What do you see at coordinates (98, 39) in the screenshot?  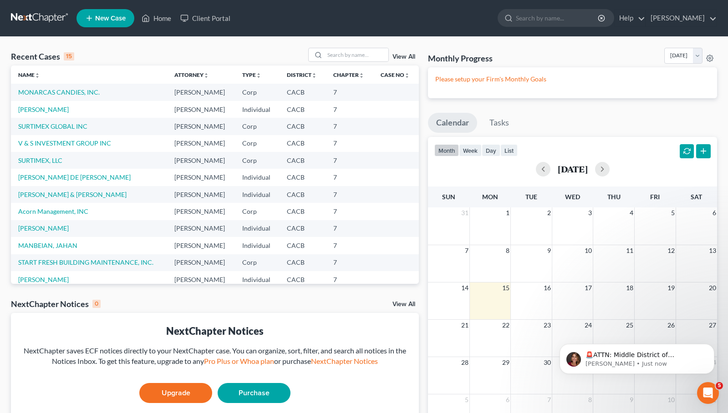 I see `p: Message from Katie, sent Just now` at bounding box center [98, 39].